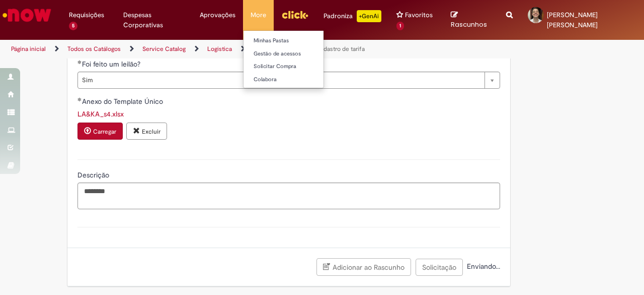 The image size is (644, 295). I want to click on span: Descrição, so click(94, 175).